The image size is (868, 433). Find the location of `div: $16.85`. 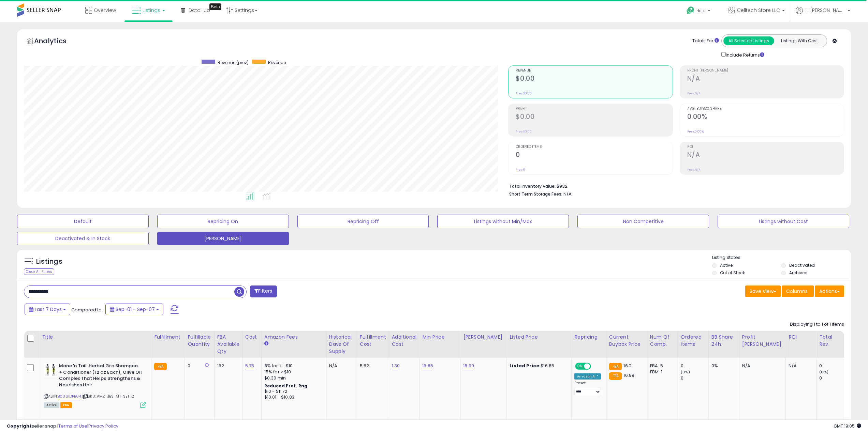

div: $16.85 is located at coordinates (538, 366).